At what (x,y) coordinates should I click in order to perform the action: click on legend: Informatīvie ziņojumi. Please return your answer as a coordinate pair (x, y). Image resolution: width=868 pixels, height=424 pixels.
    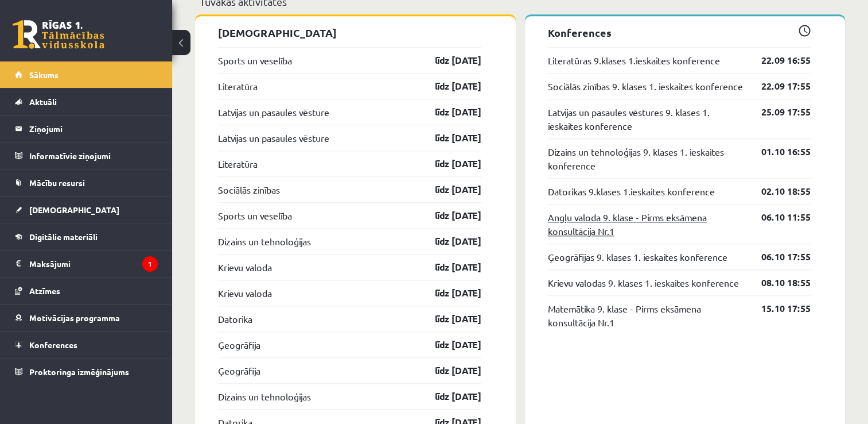
    Looking at the image, I should click on (94, 156).